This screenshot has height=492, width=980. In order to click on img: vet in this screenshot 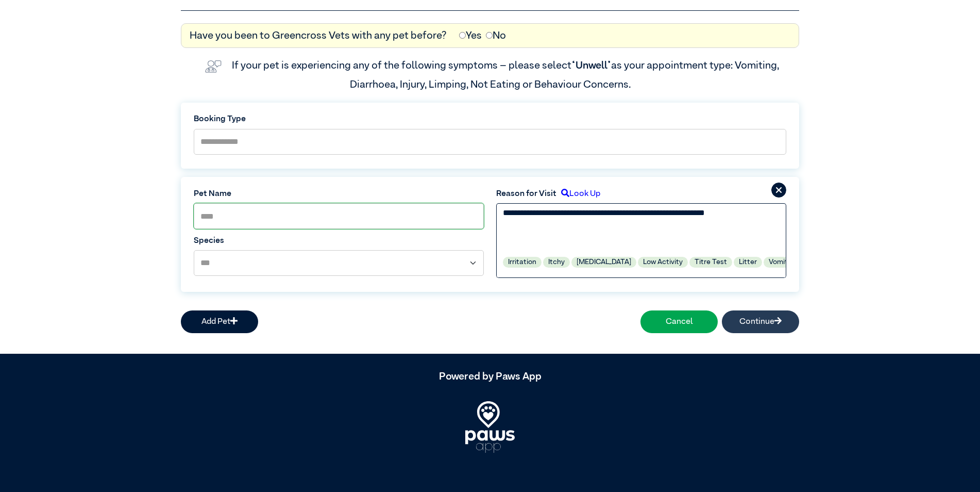, I will do `click(213, 66)`.